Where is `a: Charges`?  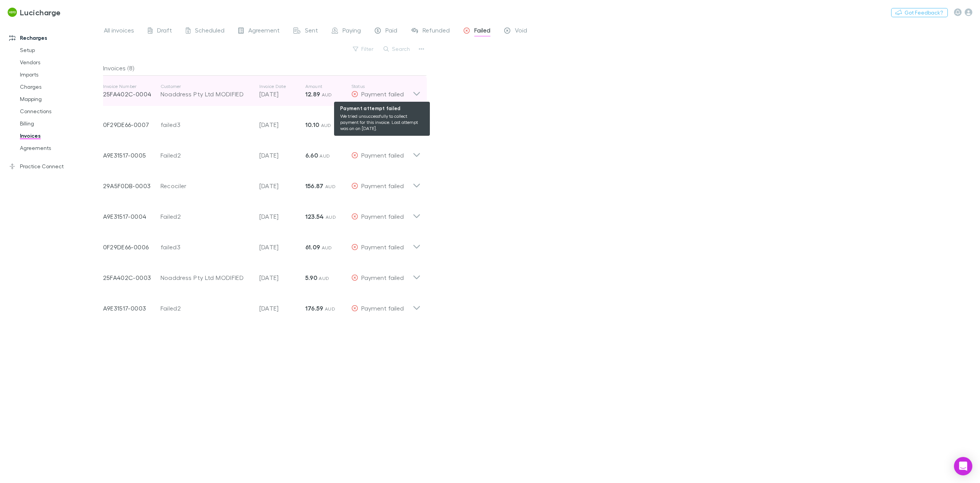 a: Charges is located at coordinates (60, 87).